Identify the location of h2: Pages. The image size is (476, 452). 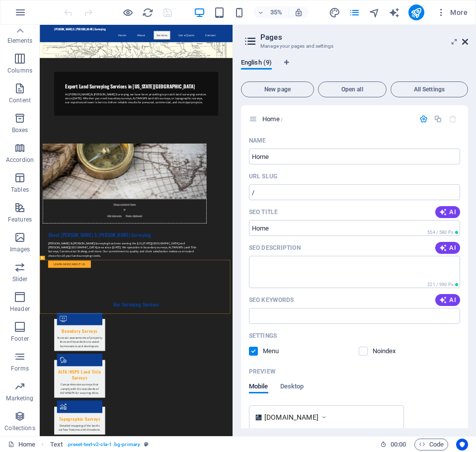
(364, 37).